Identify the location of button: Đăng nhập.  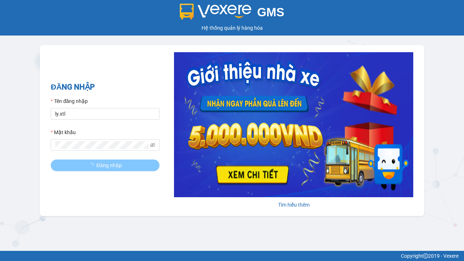
(105, 165).